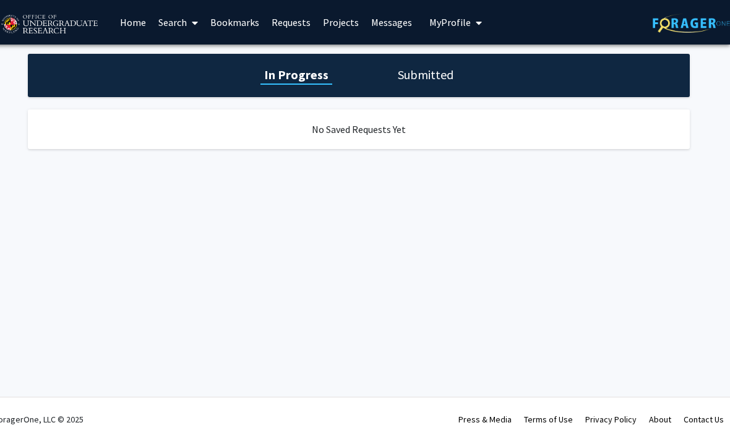 Image resolution: width=730 pixels, height=441 pixels. I want to click on a: Home, so click(133, 22).